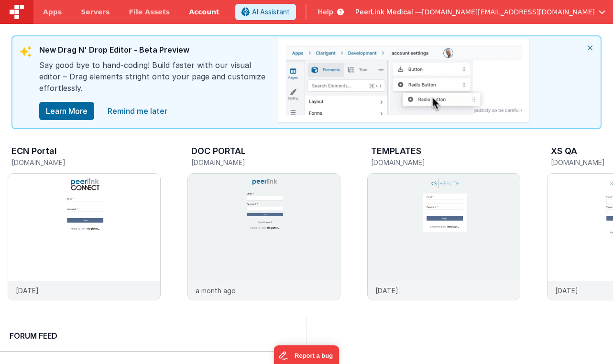 The height and width of the screenshot is (364, 613). Describe the element at coordinates (396, 151) in the screenshot. I see `h3: TEMPLATES` at that location.